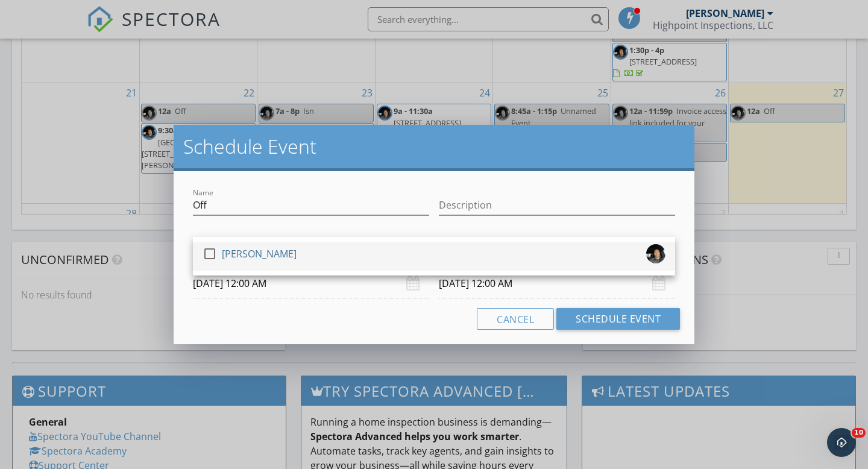 This screenshot has height=469, width=868. I want to click on button: Cancel, so click(515, 319).